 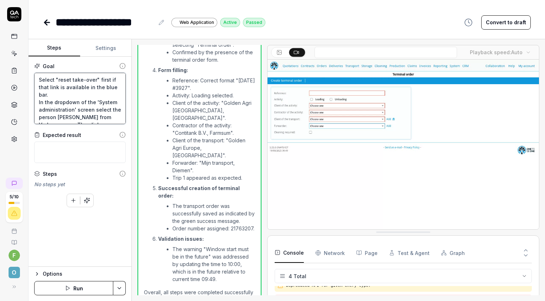 What do you see at coordinates (407, 285) in the screenshot?
I see `pre: Deprecated API for given entry type.` at bounding box center [407, 285].